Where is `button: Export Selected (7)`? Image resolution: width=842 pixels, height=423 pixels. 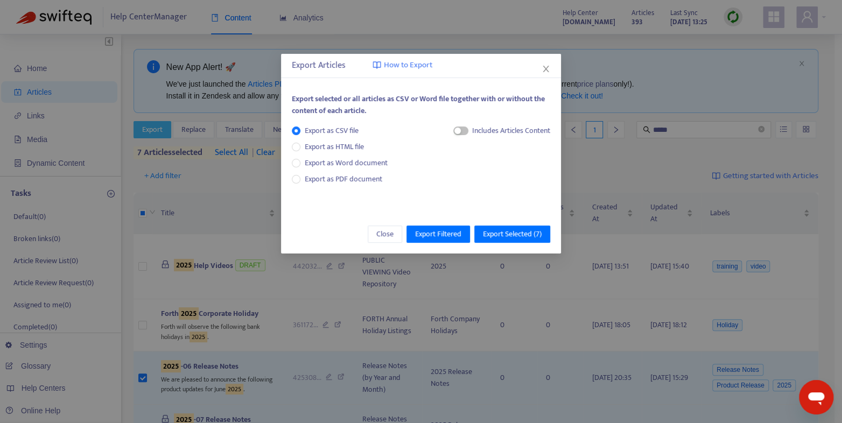 button: Export Selected (7) is located at coordinates (512, 234).